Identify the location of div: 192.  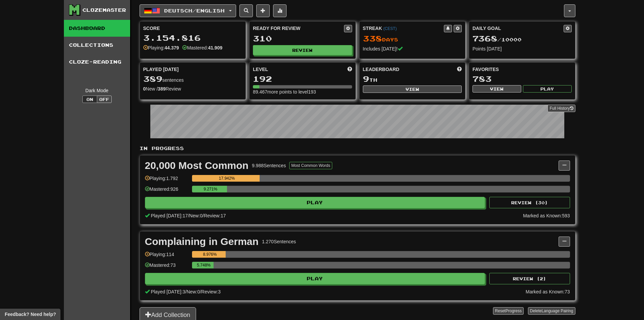
(302, 79).